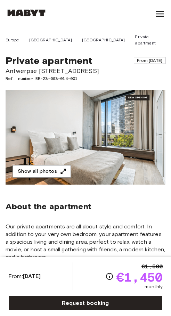 The image size is (171, 316). I want to click on span: monthly, so click(154, 287).